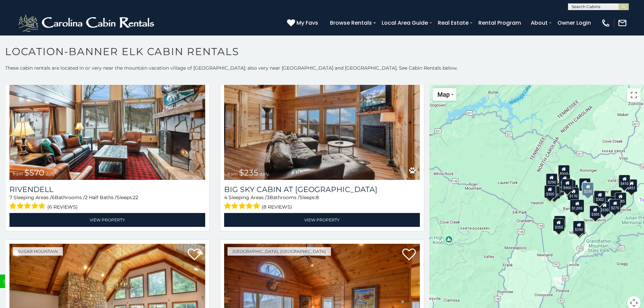 The image size is (644, 308). What do you see at coordinates (453, 23) in the screenshot?
I see `a: Real Estate` at bounding box center [453, 23].